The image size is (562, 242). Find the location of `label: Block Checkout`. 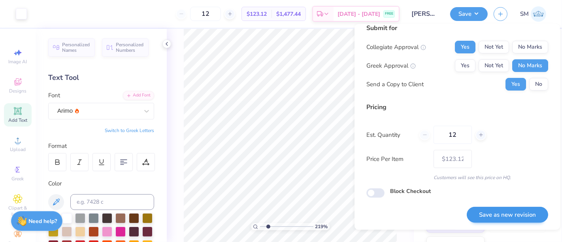

label: Block Checkout is located at coordinates (410, 191).